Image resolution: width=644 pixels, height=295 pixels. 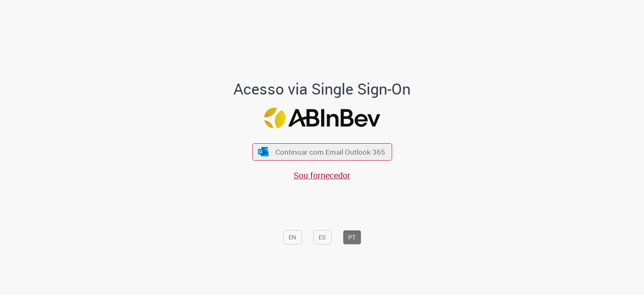 I want to click on button: ES, so click(x=322, y=237).